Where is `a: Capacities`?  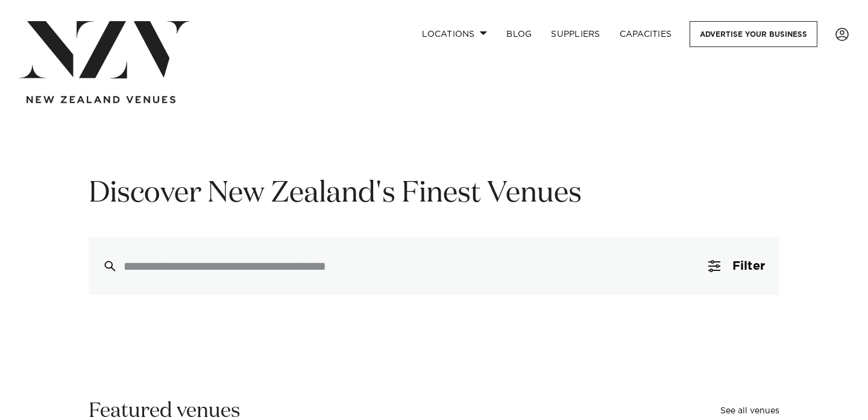
a: Capacities is located at coordinates (646, 34).